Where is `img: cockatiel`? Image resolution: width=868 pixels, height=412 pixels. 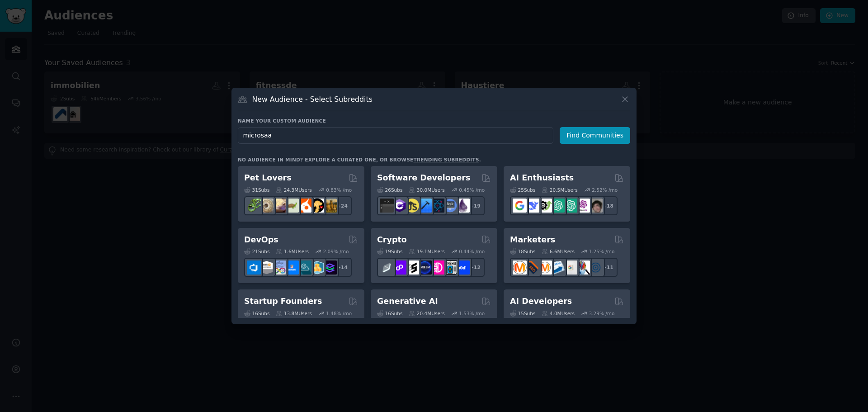
img: cockatiel is located at coordinates (305, 206).